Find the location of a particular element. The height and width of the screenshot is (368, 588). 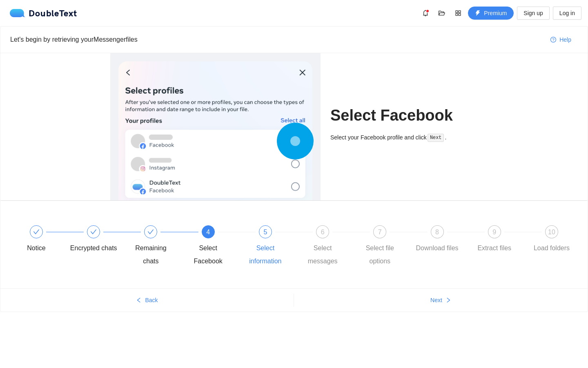

span: 10 is located at coordinates (552, 232).